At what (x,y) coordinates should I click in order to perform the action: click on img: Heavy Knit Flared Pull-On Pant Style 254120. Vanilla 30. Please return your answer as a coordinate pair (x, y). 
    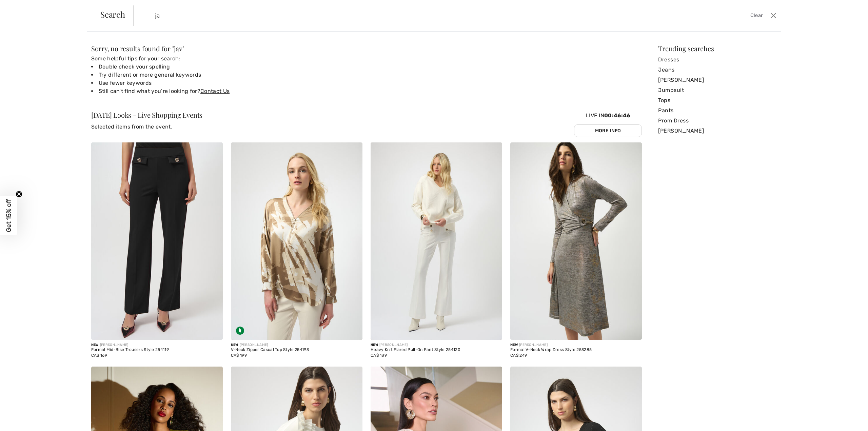
    Looking at the image, I should click on (437, 241).